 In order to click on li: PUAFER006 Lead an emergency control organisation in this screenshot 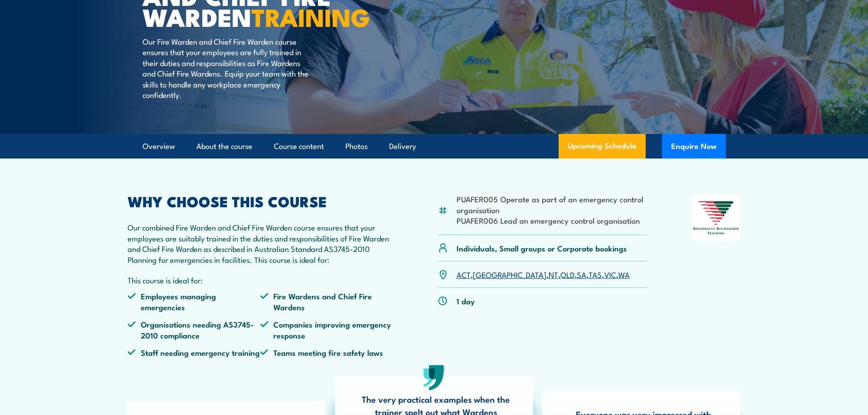, I will do `click(552, 220)`.